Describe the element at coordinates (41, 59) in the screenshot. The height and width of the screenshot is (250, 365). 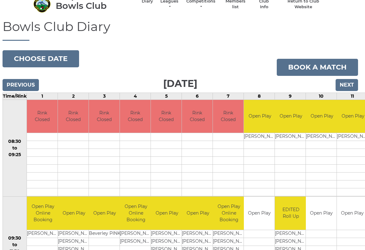
I see `button: Choose date` at that location.